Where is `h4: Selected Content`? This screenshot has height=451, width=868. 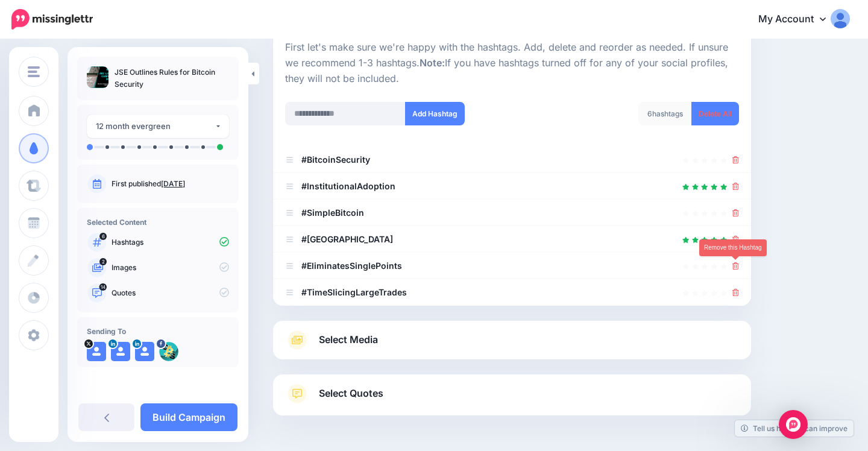 h4: Selected Content is located at coordinates (158, 222).